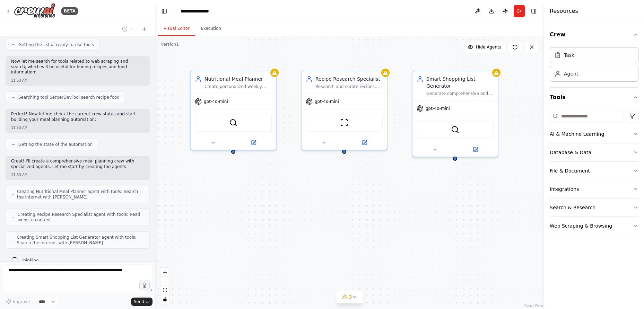 Image resolution: width=644 pixels, height=309 pixels. Describe the element at coordinates (594, 153) in the screenshot. I see `button: Database & Data` at that location.